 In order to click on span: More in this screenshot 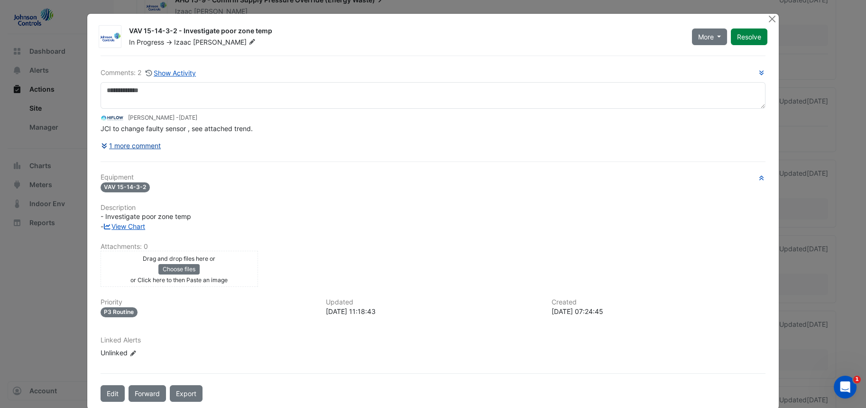, I will do `click(706, 37)`.